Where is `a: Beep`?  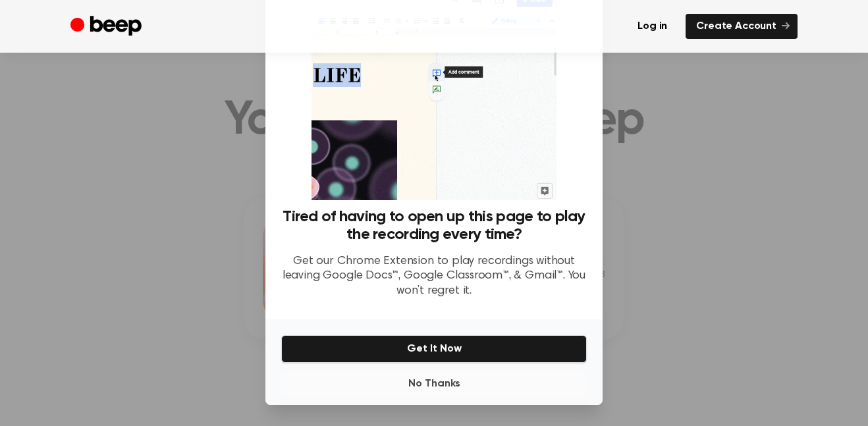 a: Beep is located at coordinates (107, 26).